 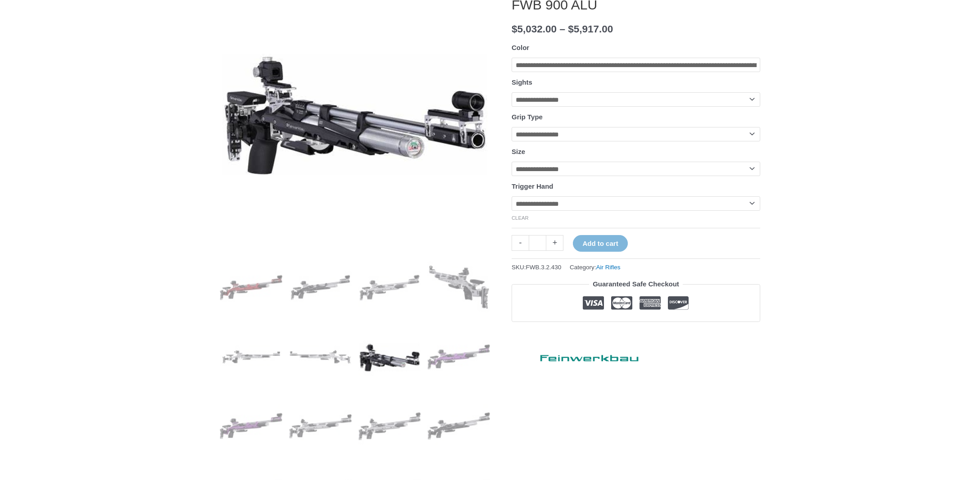 I want to click on img: FWB 900 ALU - Image 5, so click(x=251, y=356).